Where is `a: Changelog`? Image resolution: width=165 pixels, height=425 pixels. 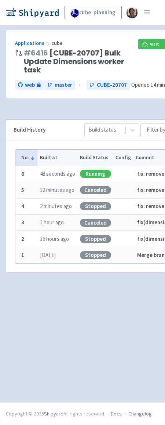 a: Changelog is located at coordinates (140, 414).